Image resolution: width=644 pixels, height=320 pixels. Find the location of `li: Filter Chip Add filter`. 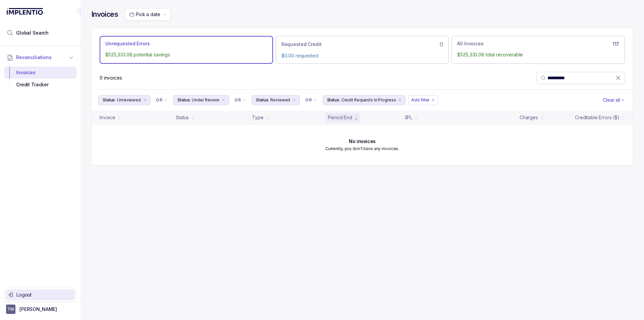

li: Filter Chip Add filter is located at coordinates (423, 100).